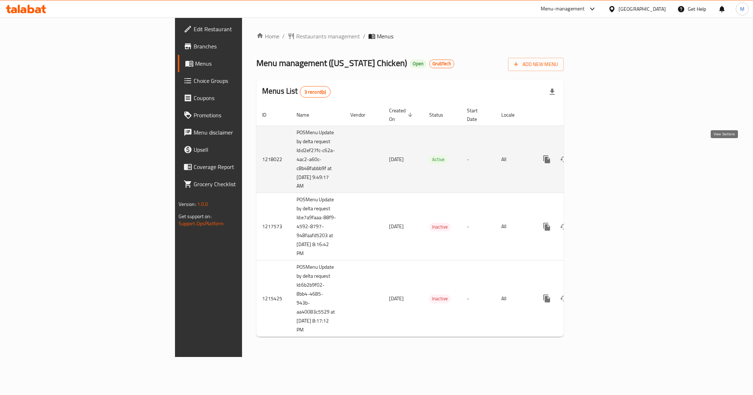 This screenshot has height=395, width=753. I want to click on div: Open, so click(418, 64).